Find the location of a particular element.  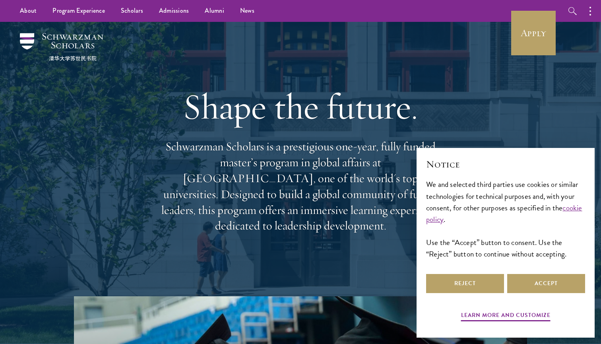

h2: Notice is located at coordinates (505, 164).